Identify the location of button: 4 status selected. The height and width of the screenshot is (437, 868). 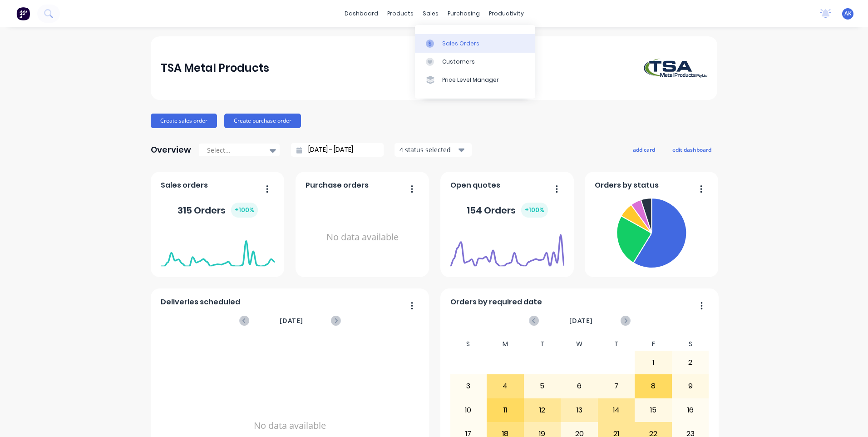
(433, 150).